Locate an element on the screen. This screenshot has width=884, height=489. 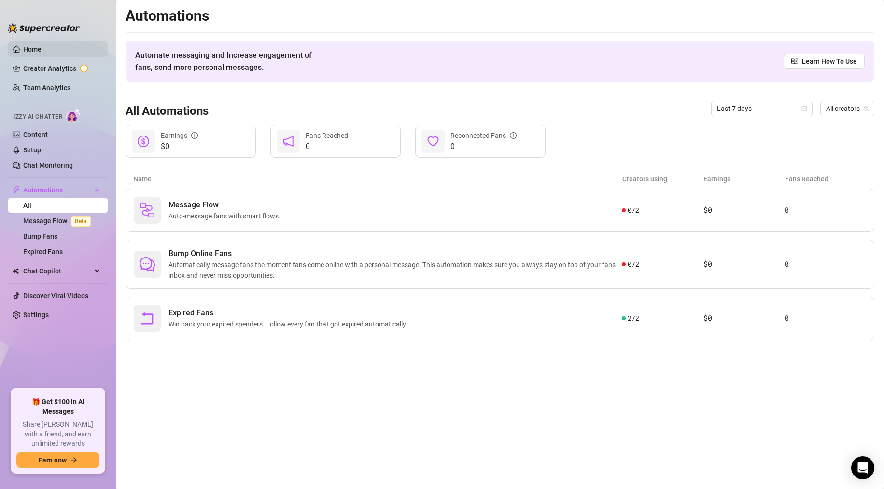
div: Reconnected Fans is located at coordinates (483, 136).